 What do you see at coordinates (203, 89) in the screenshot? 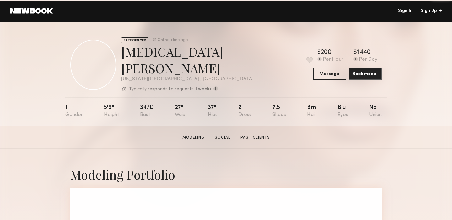
I see `b: 1 week+` at bounding box center [203, 89].